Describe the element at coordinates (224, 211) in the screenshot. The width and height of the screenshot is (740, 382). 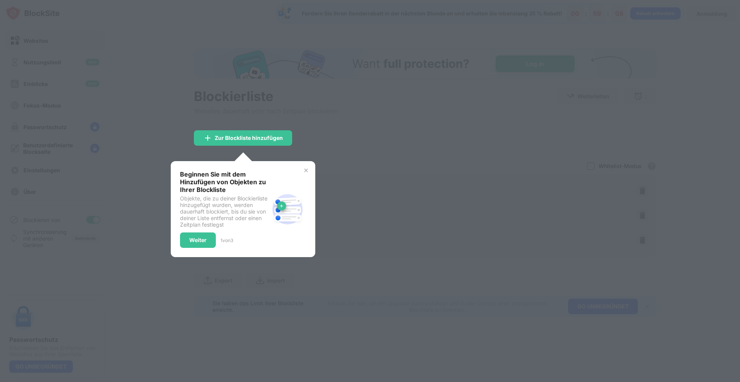
I see `font: Objekte, die zu deiner Blockierliste hinzugefügt wurden, werden dauerhaft blockiert, bis du sie v...` at that location.